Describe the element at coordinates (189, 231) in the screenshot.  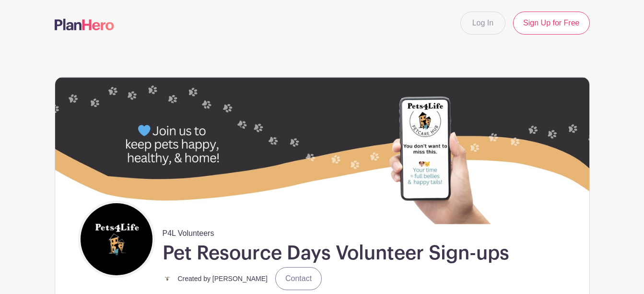
I see `span: P4L Volunteers` at that location.